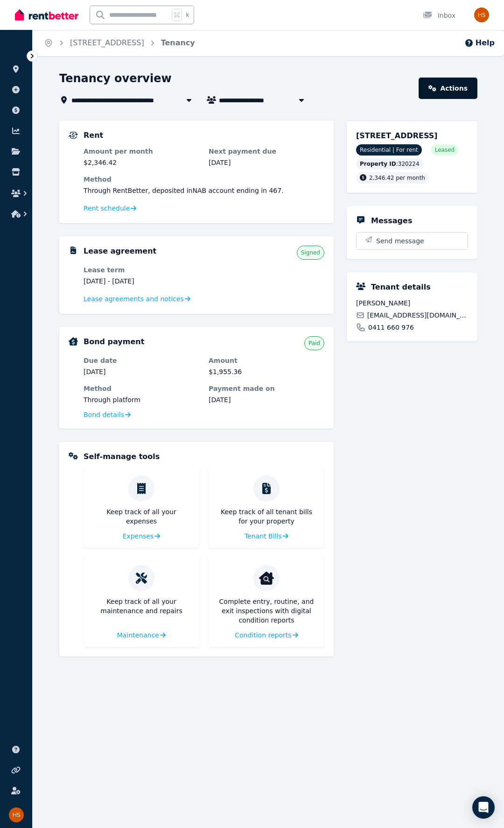 This screenshot has height=828, width=504. Describe the element at coordinates (142, 536) in the screenshot. I see `a: Expenses` at that location.